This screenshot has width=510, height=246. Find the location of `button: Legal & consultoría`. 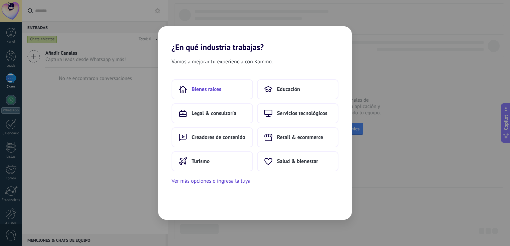

button: Legal & consultoría is located at coordinates (212, 113).